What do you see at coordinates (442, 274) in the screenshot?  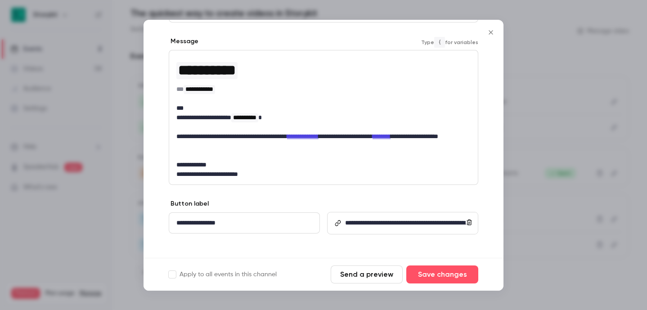 I see `button: Save changes` at bounding box center [442, 274].